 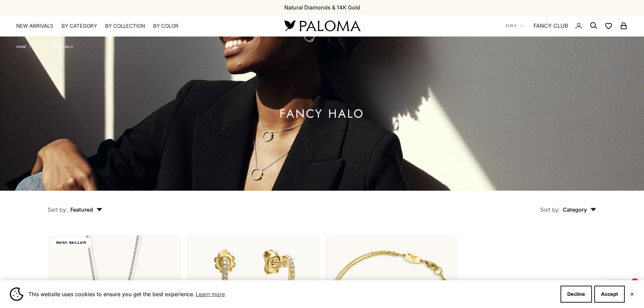 What do you see at coordinates (79, 26) in the screenshot?
I see `summary: By Category` at bounding box center [79, 26].